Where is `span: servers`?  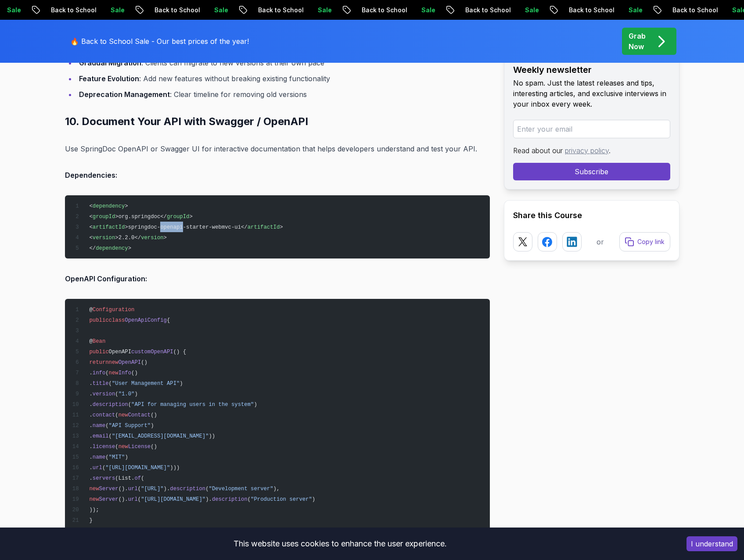
span: servers is located at coordinates (104, 479).